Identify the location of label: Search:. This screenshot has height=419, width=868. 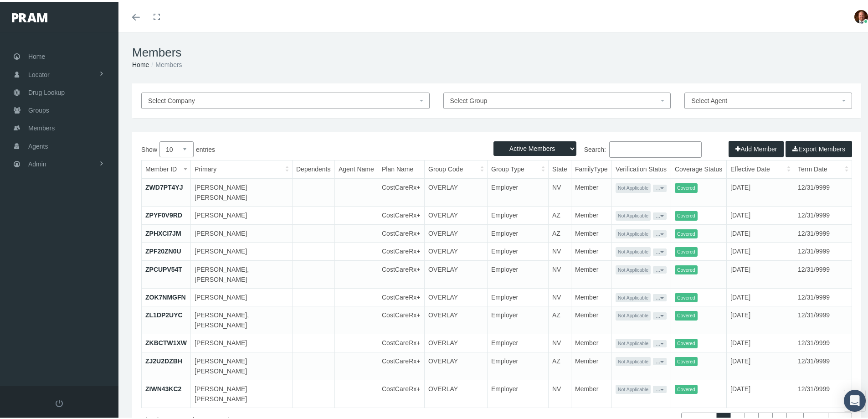
(599, 148).